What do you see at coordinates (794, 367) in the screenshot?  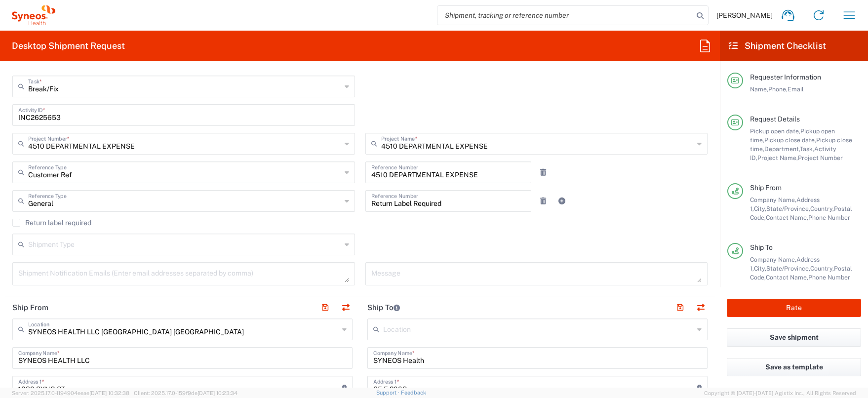 I see `button: Save as template` at bounding box center [794, 367].